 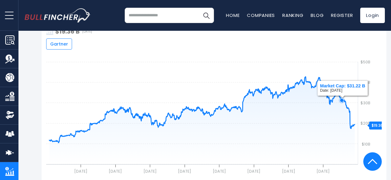 What do you see at coordinates (366, 82) in the screenshot?
I see `text: $40B` at bounding box center [366, 82].